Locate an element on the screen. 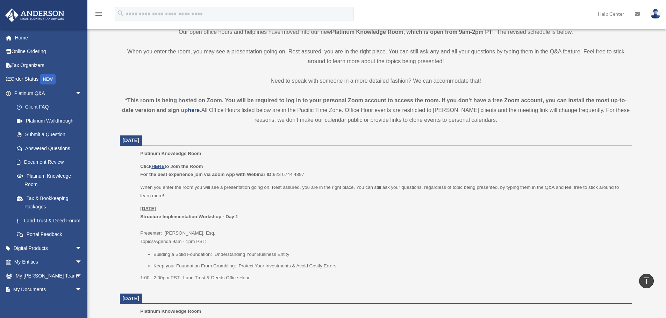  p: When you enter the room, you may see a presentation going on. Rest assured, you are in the right ... is located at coordinates (376, 57).